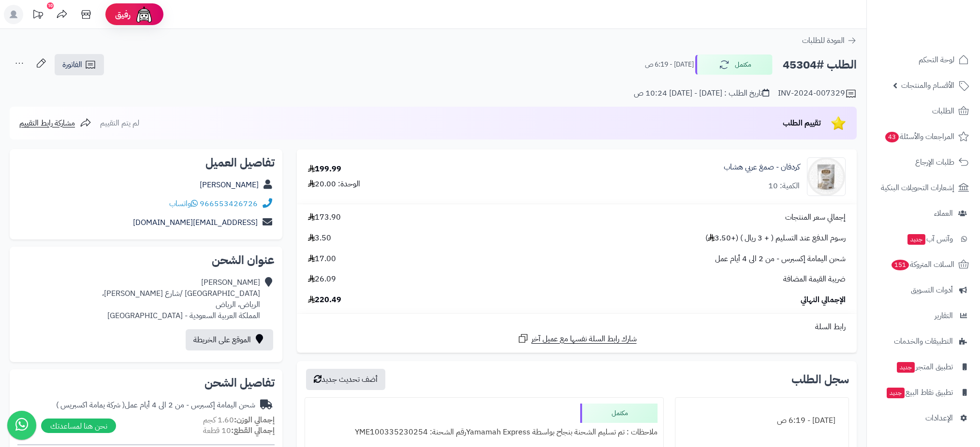 This screenshot has width=980, height=447. I want to click on button: أضف تحديث جديد, so click(346, 380).